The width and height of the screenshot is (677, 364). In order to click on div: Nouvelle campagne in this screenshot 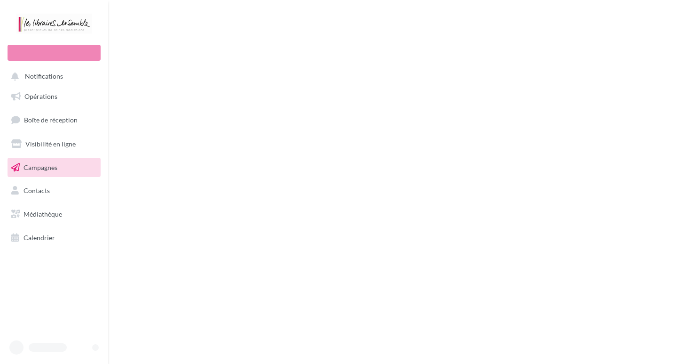, I will do `click(54, 53)`.